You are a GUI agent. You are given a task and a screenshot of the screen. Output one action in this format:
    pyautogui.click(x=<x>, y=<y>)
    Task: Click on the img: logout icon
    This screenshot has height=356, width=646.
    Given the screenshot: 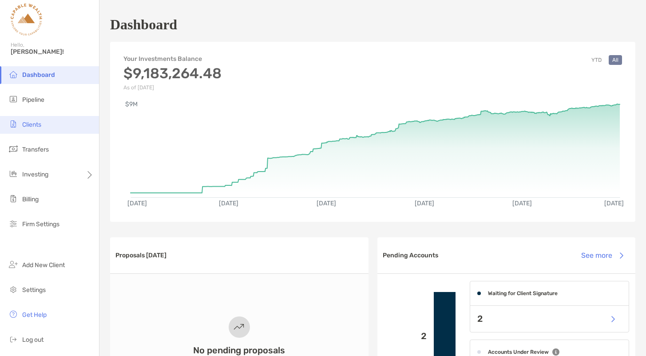 What is the action you would take?
    pyautogui.click(x=13, y=339)
    